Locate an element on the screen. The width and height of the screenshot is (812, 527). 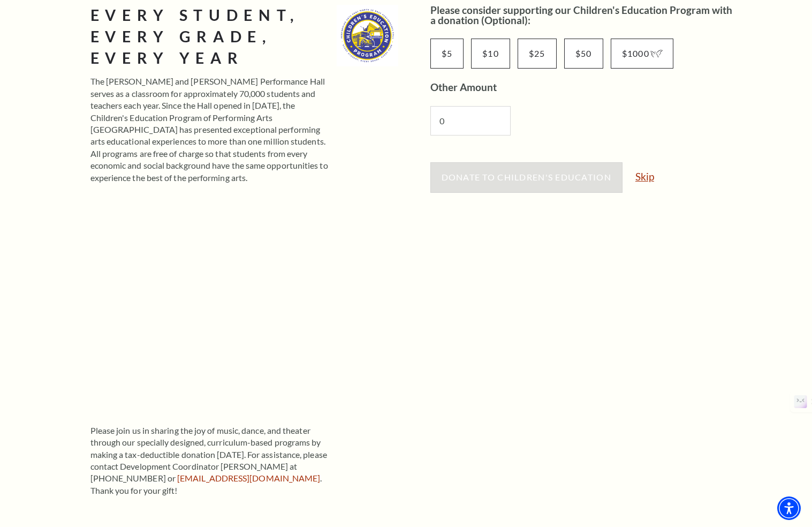
p: Please join us in sharing the joy of music, dance, and theater through our specially designed, cu... is located at coordinates (210, 461).